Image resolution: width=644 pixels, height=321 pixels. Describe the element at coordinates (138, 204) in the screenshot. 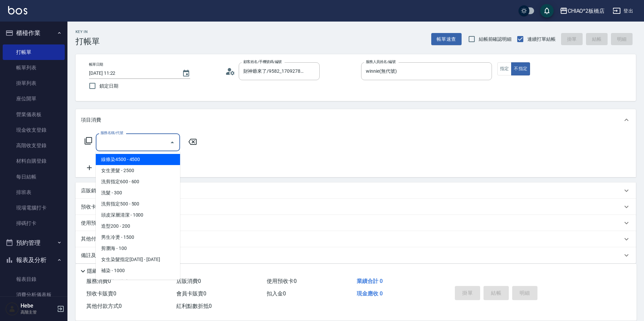

I see `span: 洗剪指定500 - 500` at that location.